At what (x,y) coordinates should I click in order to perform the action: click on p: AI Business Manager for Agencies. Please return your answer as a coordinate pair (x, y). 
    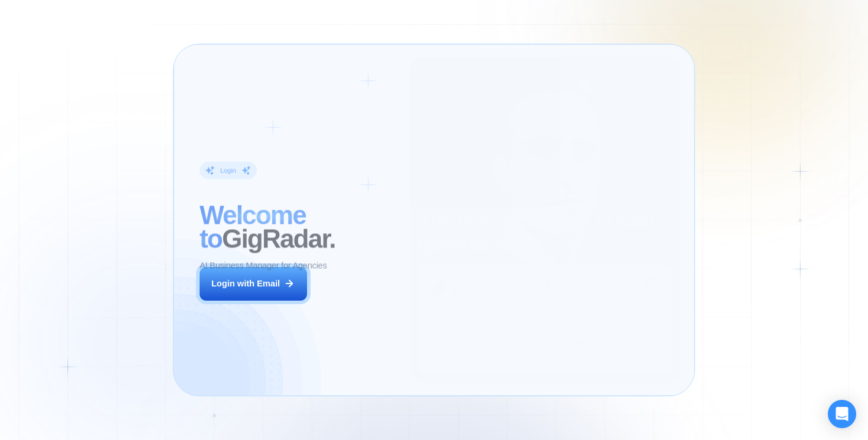
    Looking at the image, I should click on (264, 266).